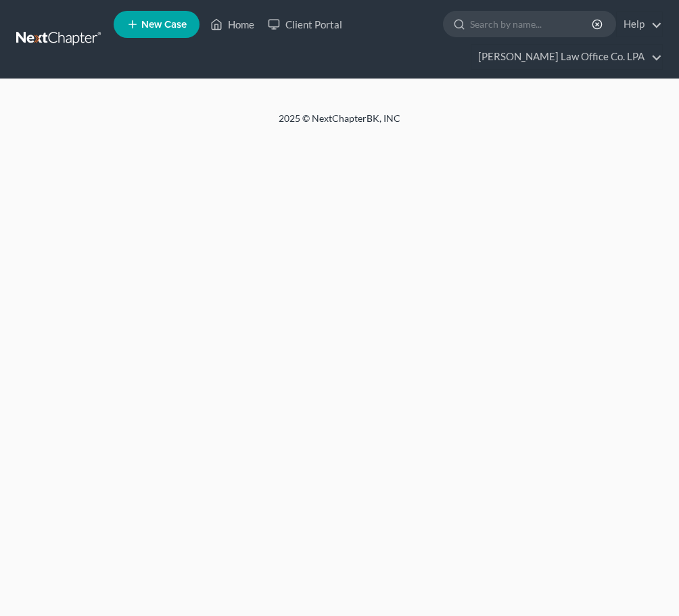 This screenshot has height=616, width=679. What do you see at coordinates (639, 24) in the screenshot?
I see `a: Help` at bounding box center [639, 24].